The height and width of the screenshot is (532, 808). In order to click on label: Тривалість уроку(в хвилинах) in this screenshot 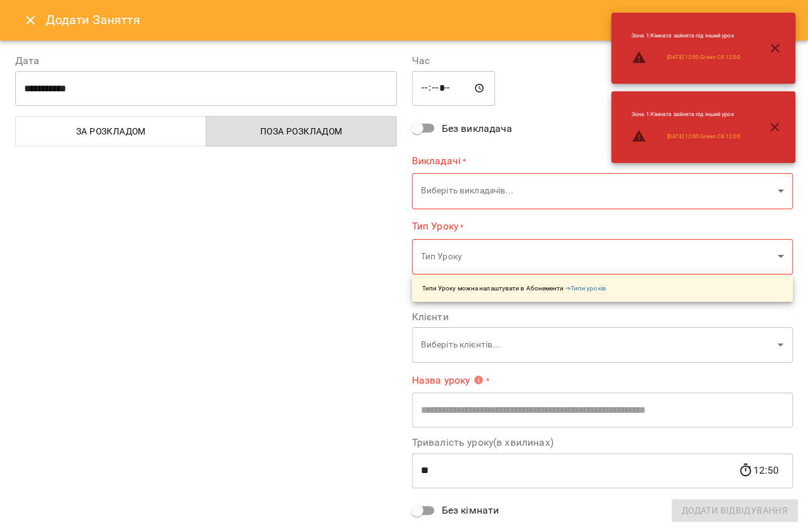, I will do `click(602, 443)`.